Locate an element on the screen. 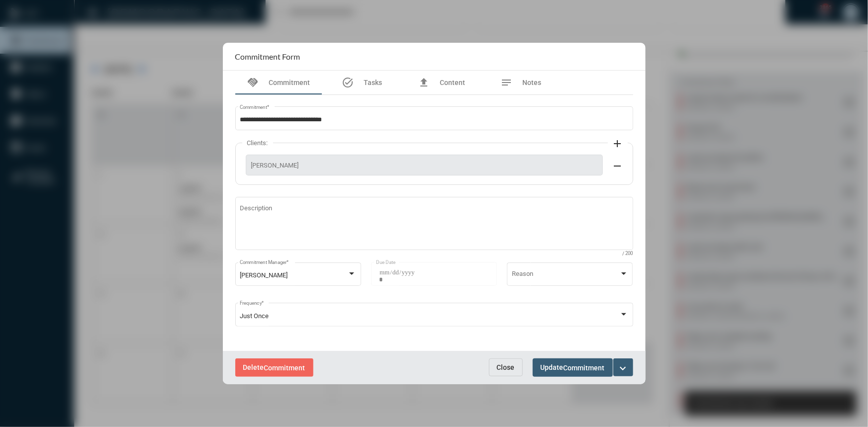  mat-hint: / 200 is located at coordinates (628, 253).